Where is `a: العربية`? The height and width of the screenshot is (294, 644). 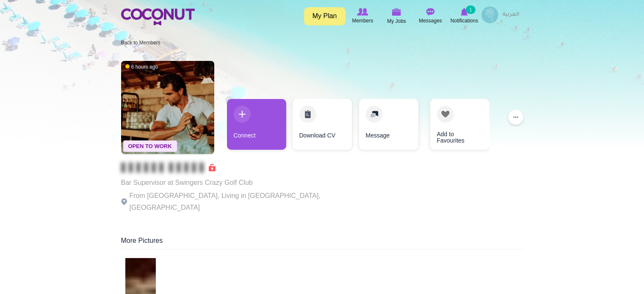
a: العربية is located at coordinates (510, 15).